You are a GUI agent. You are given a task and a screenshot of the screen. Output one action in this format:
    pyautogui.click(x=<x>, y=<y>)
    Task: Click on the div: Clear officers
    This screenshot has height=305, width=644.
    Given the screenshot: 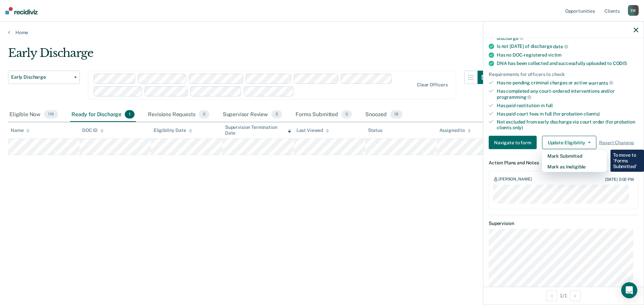 What is the action you would take?
    pyautogui.click(x=432, y=85)
    